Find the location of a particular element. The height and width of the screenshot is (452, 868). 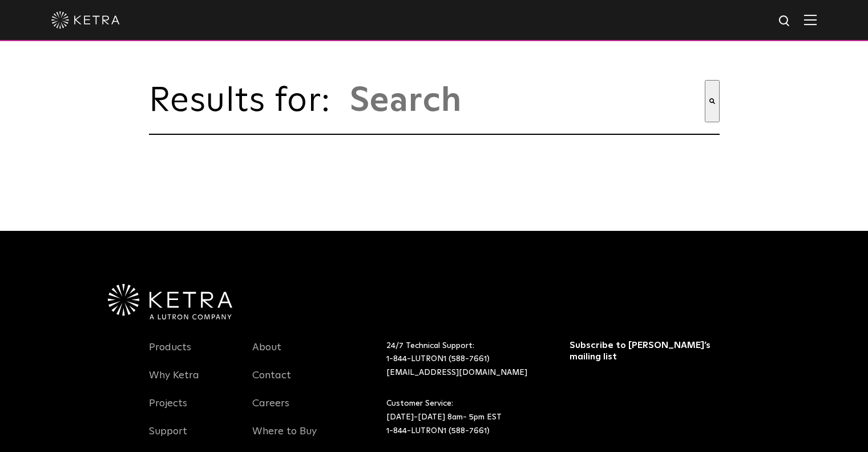

img: Hamburger%20Nav.svg is located at coordinates (810, 19).